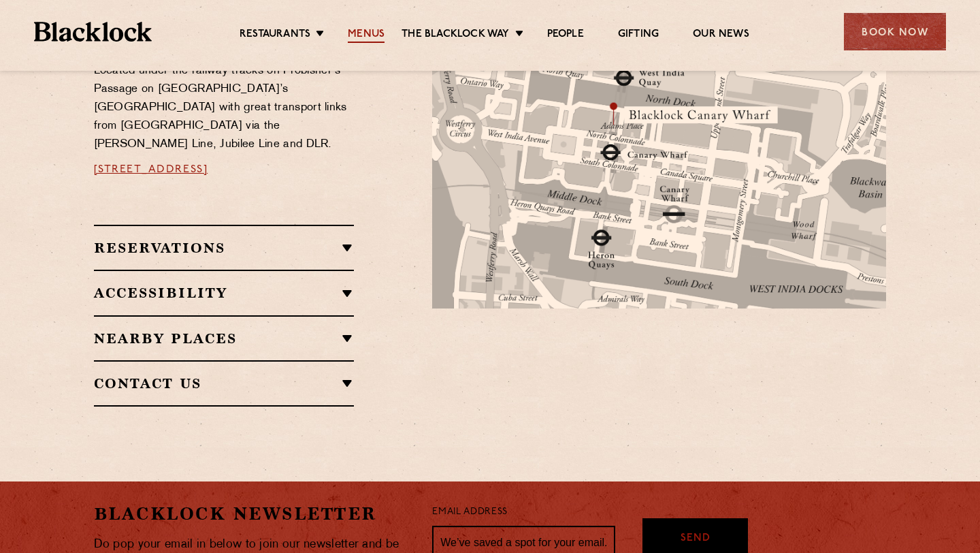  Describe the element at coordinates (275, 36) in the screenshot. I see `a: Restaurants` at that location.